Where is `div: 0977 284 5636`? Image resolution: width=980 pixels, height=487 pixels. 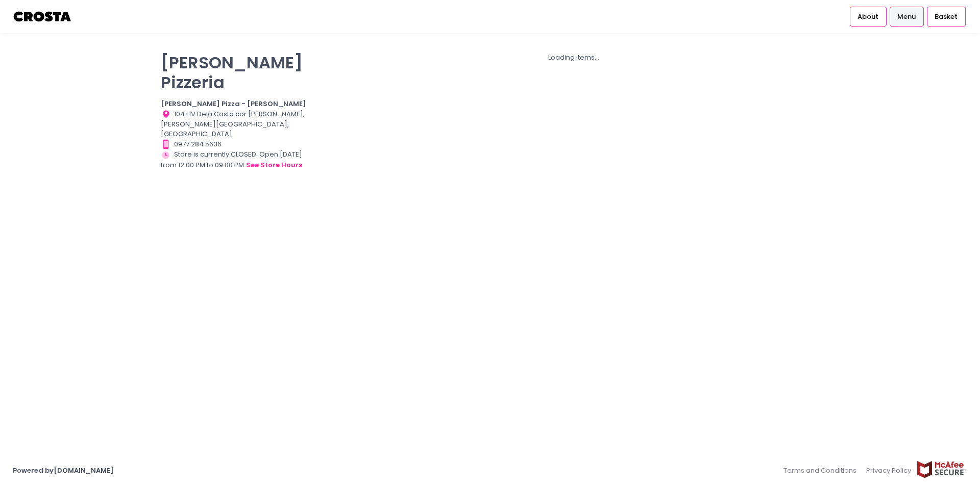
div: 0977 284 5636 is located at coordinates (238, 144).